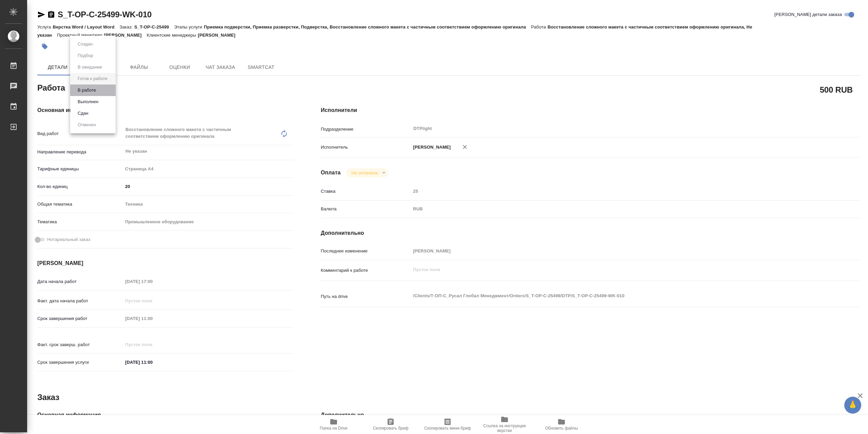 The height and width of the screenshot is (434, 868). I want to click on button: Готов к работе, so click(93, 79).